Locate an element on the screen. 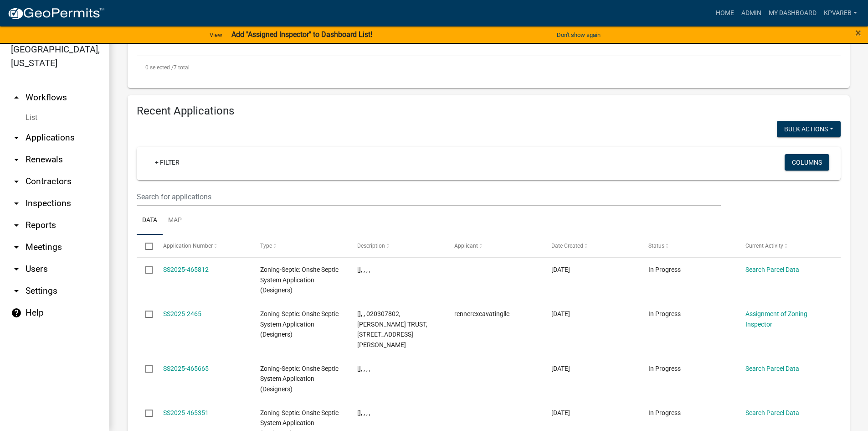 This screenshot has width=868, height=431. span: Description is located at coordinates (371, 246).